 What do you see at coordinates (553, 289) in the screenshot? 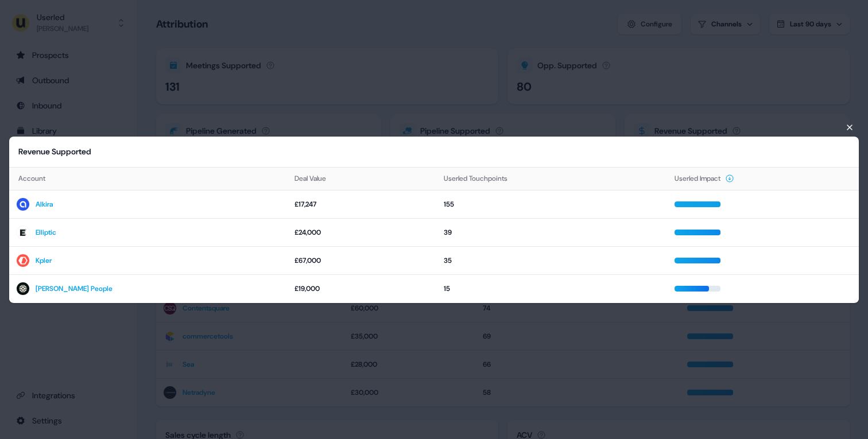
I see `div: 15` at bounding box center [553, 289].